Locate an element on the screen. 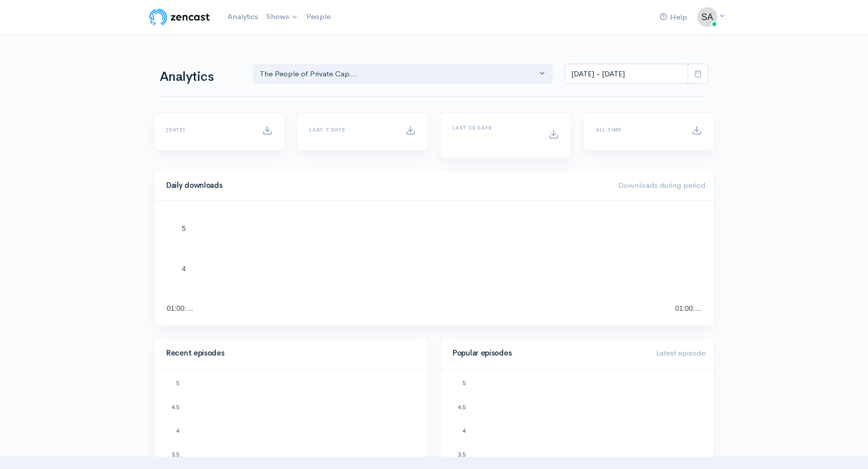 The image size is (868, 469). a: People is located at coordinates (318, 17).